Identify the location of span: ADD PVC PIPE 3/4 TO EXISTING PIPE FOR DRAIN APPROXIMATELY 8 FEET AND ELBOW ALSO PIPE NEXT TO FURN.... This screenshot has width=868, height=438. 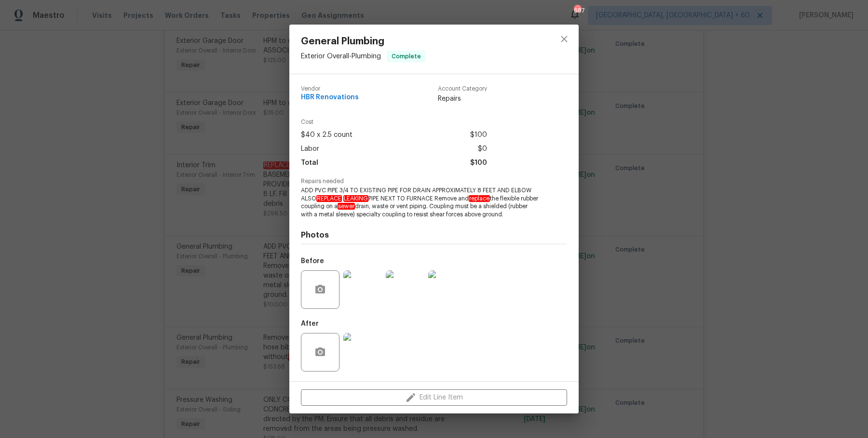
(421, 203).